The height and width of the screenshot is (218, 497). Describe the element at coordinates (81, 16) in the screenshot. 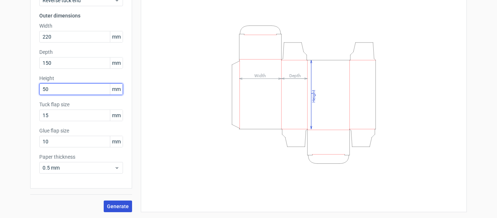

I see `h3: Outer dimensions` at that location.